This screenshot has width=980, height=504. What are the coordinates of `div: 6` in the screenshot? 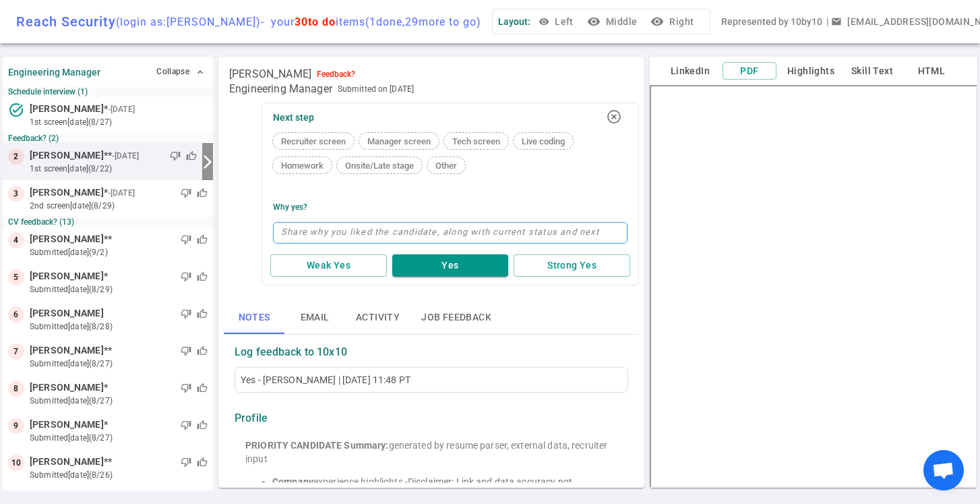 It's located at (16, 315).